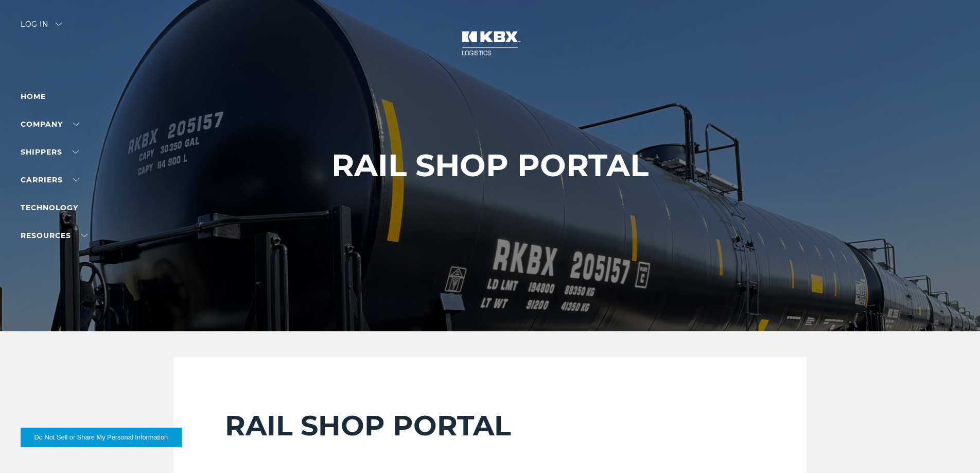 The height and width of the screenshot is (473, 980). Describe the element at coordinates (49, 207) in the screenshot. I see `a: Technology` at that location.